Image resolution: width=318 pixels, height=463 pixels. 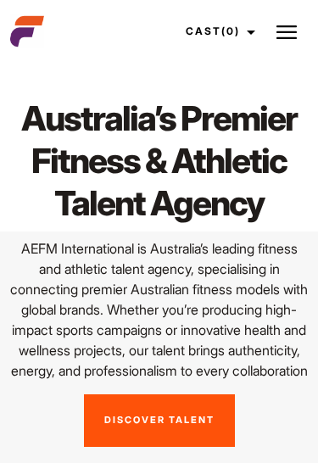 I want to click on p: AEFM International is Australia’s leading fitness and athletic talent agency, specialising in con..., so click(x=159, y=310).